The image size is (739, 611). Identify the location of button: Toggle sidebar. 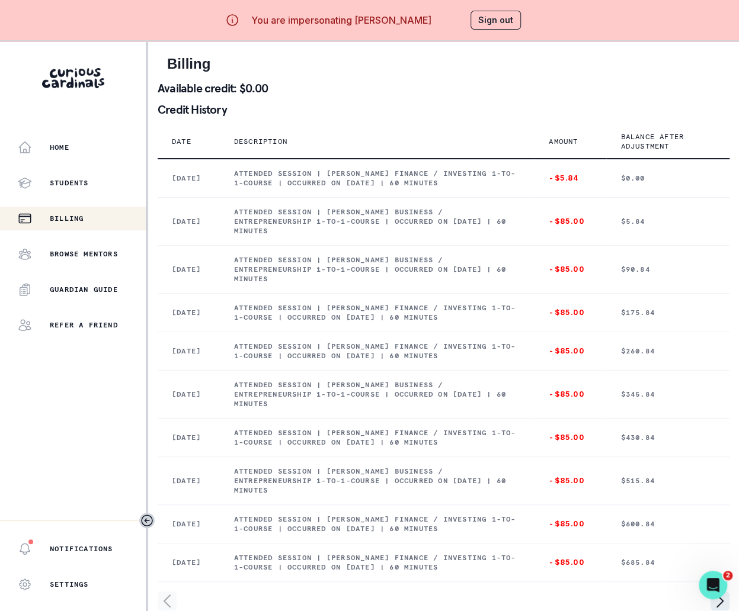
(147, 521).